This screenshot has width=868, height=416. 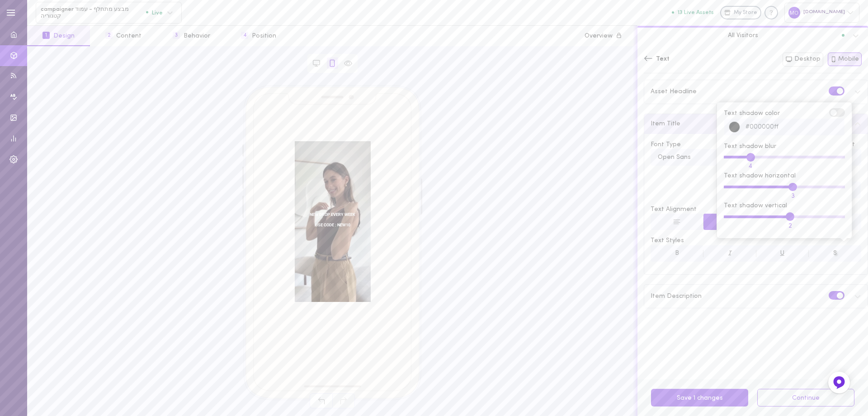 I want to click on div: 2, so click(x=790, y=226).